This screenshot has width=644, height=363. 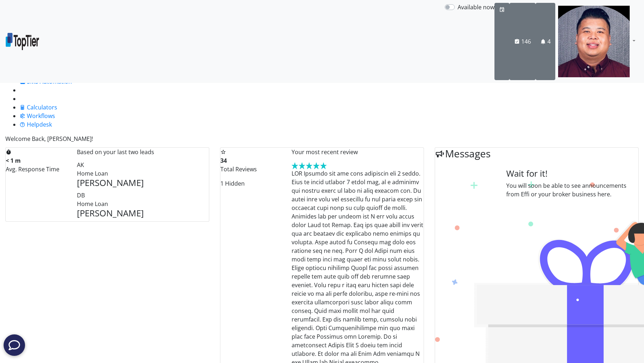 What do you see at coordinates (46, 81) in the screenshot?
I see `a: SMS Automation` at bounding box center [46, 81].